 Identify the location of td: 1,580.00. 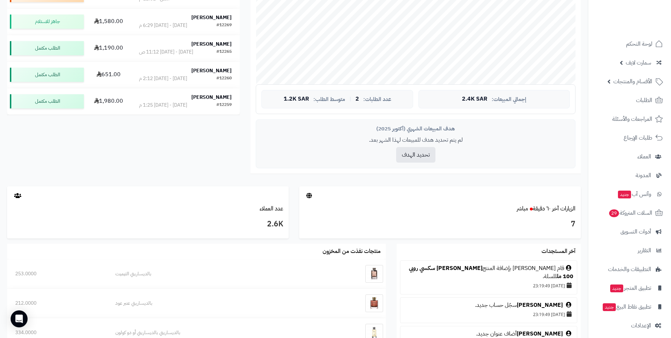
(109, 22).